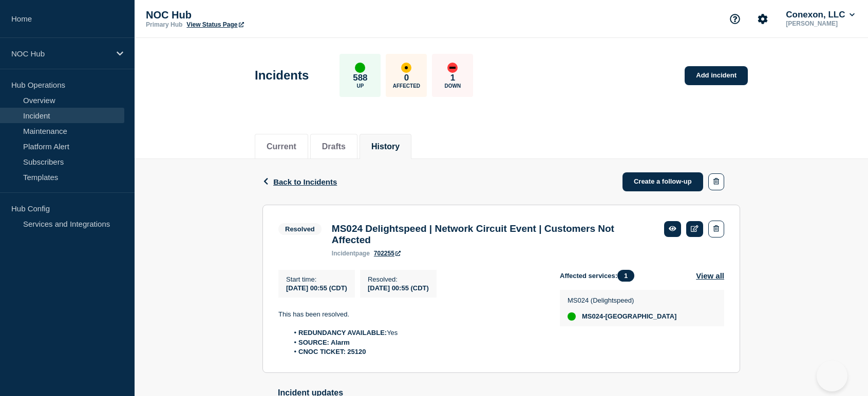 The image size is (868, 396). Describe the element at coordinates (407, 78) in the screenshot. I see `p: 0` at that location.